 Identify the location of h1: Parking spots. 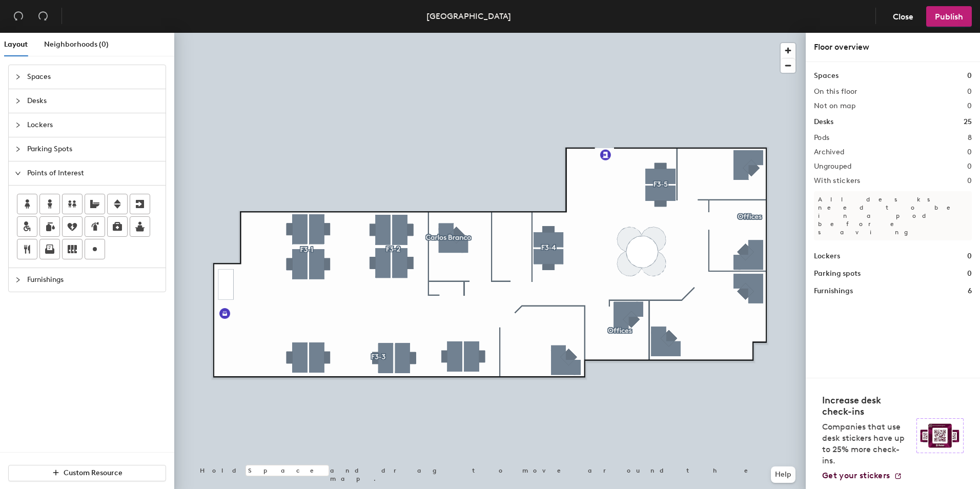
(837, 273).